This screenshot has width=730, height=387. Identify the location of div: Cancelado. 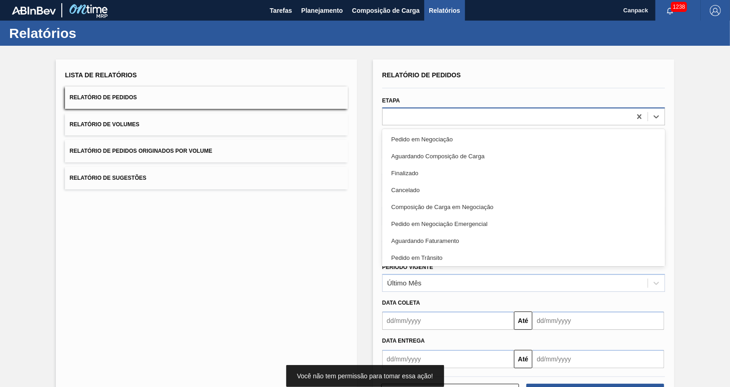
(524, 190).